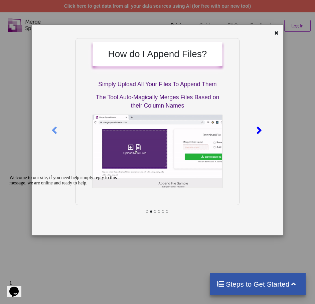 This screenshot has width=315, height=304. Describe the element at coordinates (257, 284) in the screenshot. I see `h4: Steps to Get Started` at that location.